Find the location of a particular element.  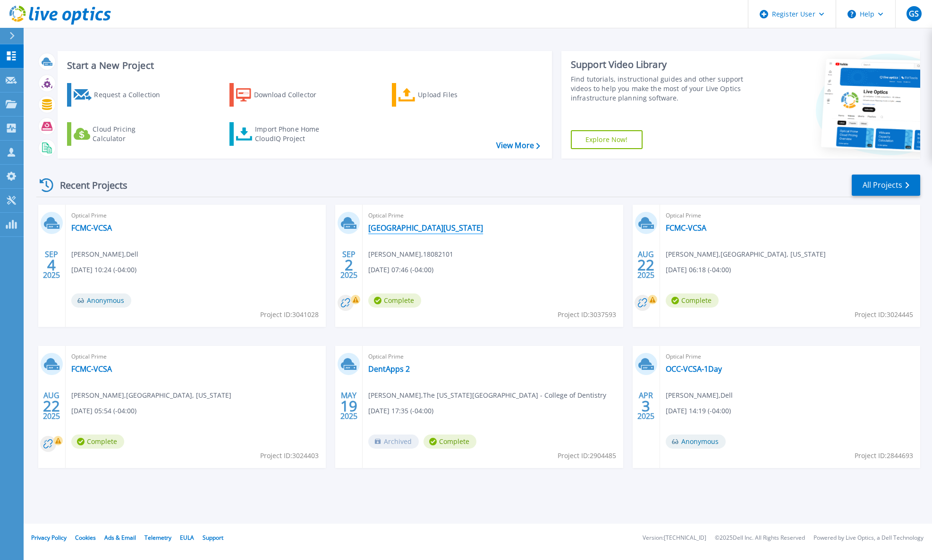

a: Privacy Policy is located at coordinates (49, 538).